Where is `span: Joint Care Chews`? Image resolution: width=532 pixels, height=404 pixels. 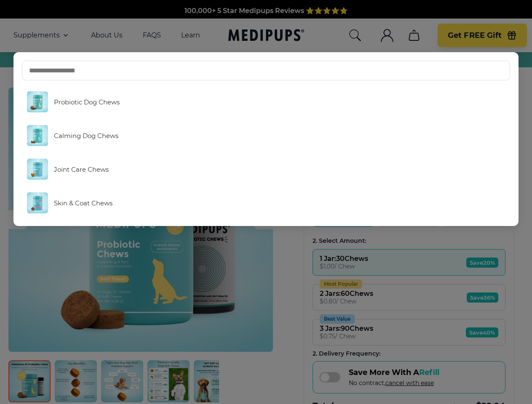 span: Joint Care Chews is located at coordinates (81, 169).